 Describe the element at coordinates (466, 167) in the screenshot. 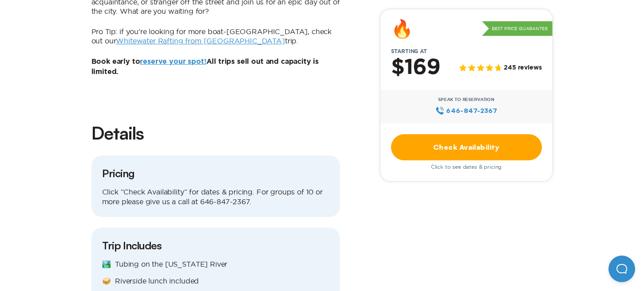

I see `span: Click to see dates & pricing` at that location.